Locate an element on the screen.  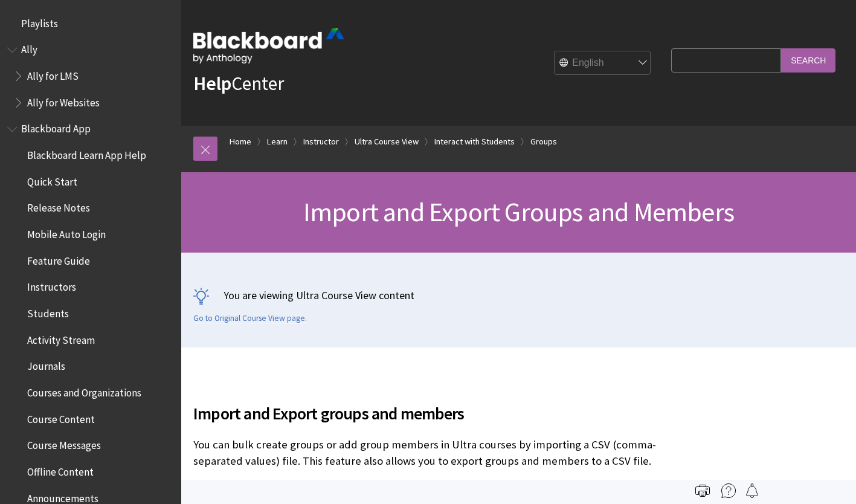
span: Release Notes is located at coordinates (59, 206).